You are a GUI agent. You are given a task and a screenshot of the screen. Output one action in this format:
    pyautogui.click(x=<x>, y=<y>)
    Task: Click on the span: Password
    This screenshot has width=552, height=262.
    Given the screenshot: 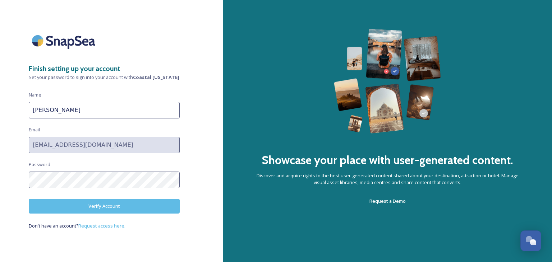 What is the action you would take?
    pyautogui.click(x=40, y=165)
    